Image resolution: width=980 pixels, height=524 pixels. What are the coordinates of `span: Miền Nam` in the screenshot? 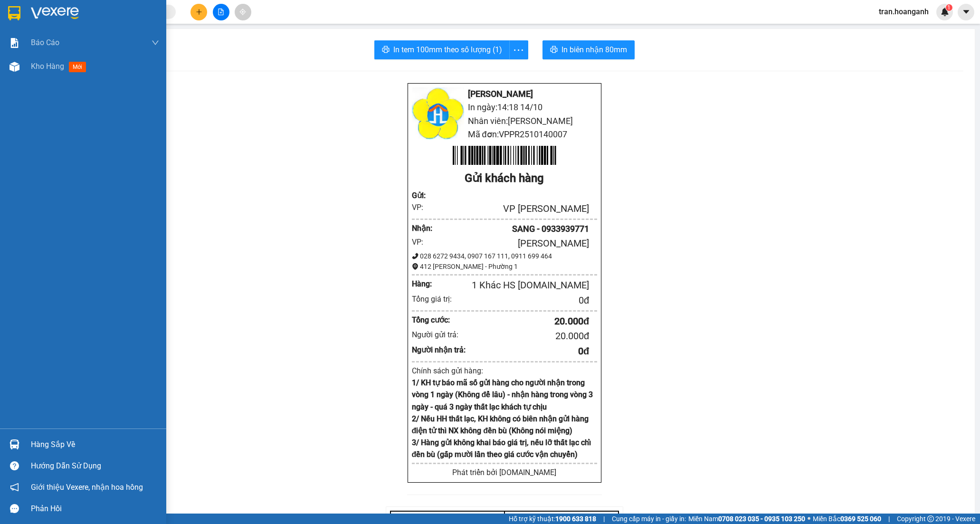 It's located at (746, 519).